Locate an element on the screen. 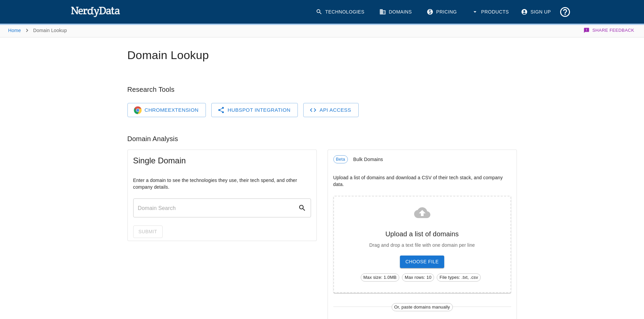  a: HubSpot Integration is located at coordinates (255, 110).